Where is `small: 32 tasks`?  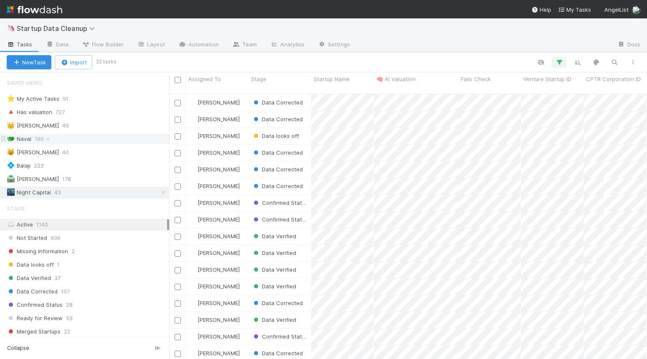
small: 32 tasks is located at coordinates (106, 62).